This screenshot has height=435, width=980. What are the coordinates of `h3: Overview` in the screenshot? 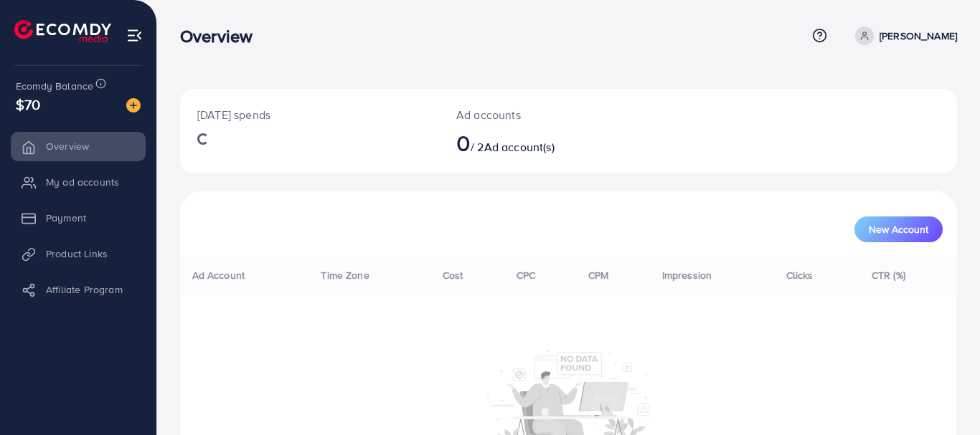 It's located at (222, 35).